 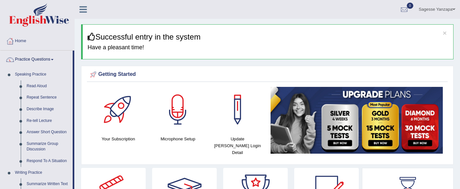 I want to click on img: small5.jpg, so click(x=356, y=120).